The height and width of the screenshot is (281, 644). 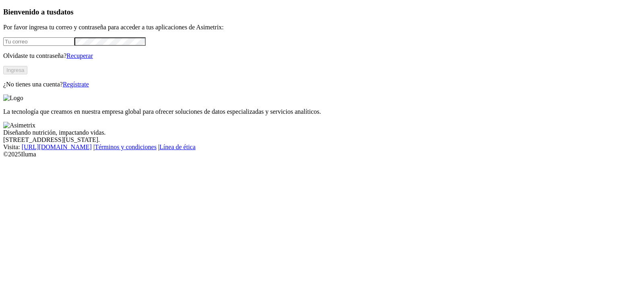 I want to click on div: Diseñando nutrición, impactando vidas., so click(x=322, y=133).